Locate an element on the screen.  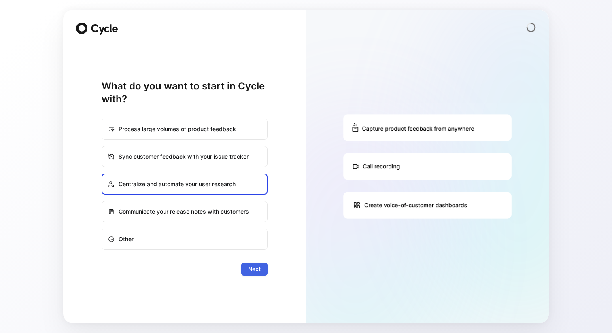
div: Centralize and automate your user research is located at coordinates (184, 184).